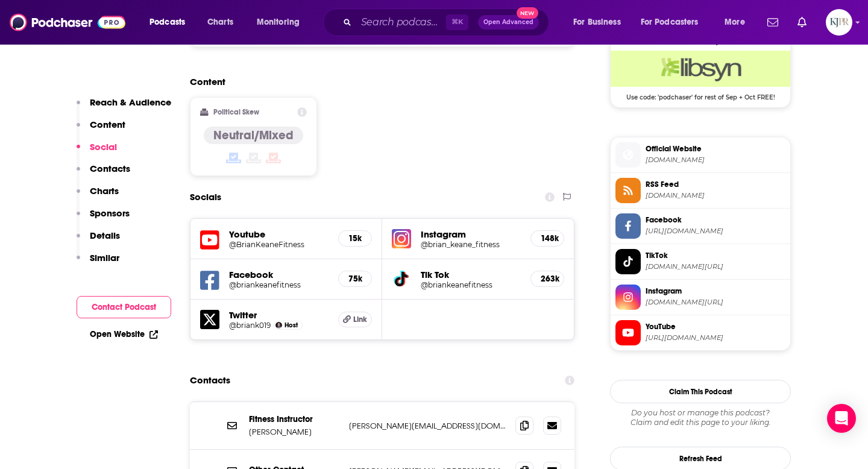 The height and width of the screenshot is (469, 868). I want to click on h2: Contacts, so click(209, 380).